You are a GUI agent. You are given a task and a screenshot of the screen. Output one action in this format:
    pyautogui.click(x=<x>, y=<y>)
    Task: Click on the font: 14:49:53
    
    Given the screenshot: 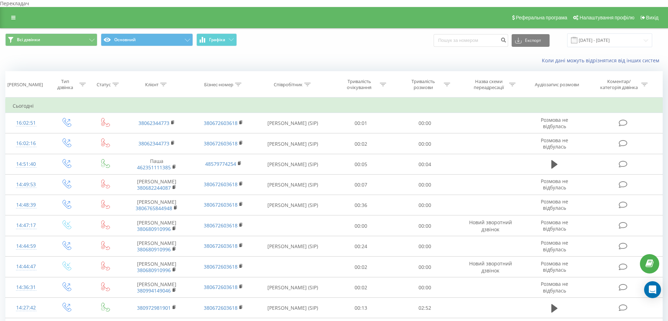 What is the action you would take?
    pyautogui.click(x=26, y=184)
    